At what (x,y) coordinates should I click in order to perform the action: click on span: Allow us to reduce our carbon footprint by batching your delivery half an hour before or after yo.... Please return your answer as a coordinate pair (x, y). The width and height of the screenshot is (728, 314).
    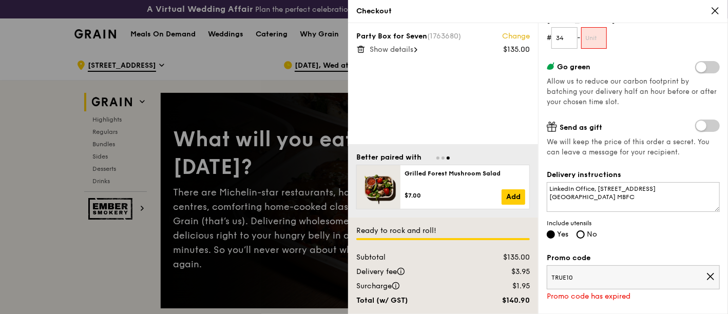
    Looking at the image, I should click on (631, 92).